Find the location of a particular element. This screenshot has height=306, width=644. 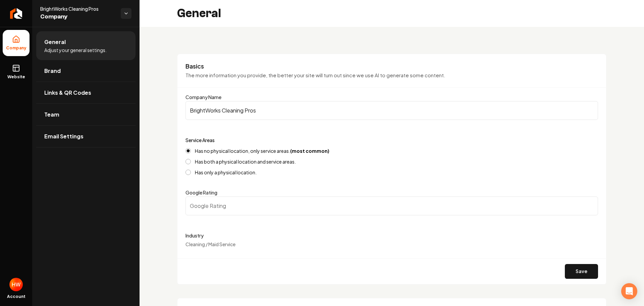

span: General is located at coordinates (55, 42).